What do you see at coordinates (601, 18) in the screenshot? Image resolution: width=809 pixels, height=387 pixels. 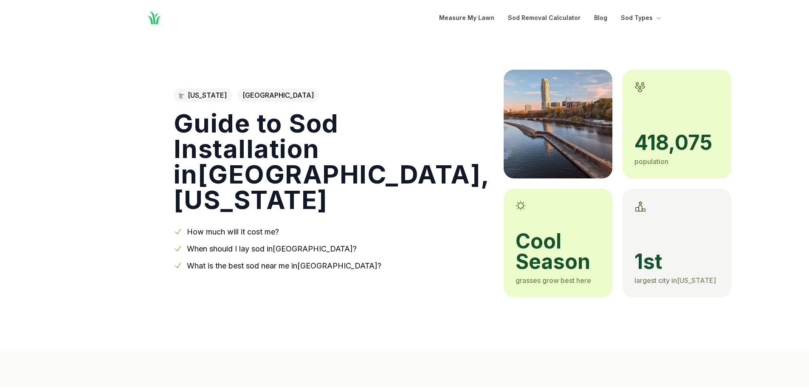 I see `a: Blog` at bounding box center [601, 18].